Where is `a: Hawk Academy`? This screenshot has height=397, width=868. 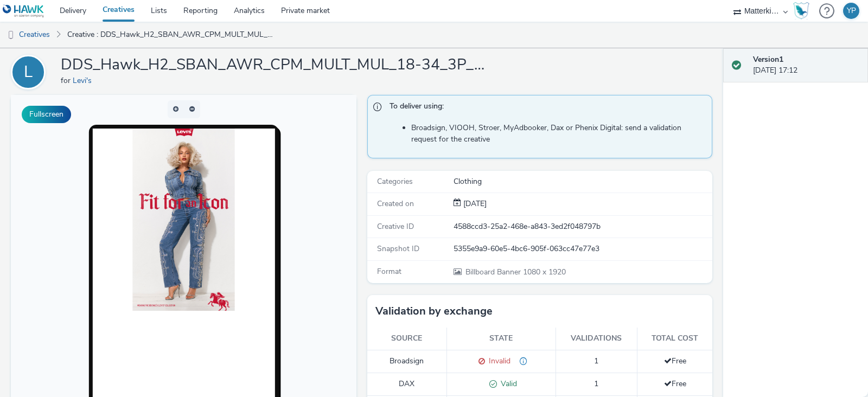 a: Hawk Academy is located at coordinates (803, 11).